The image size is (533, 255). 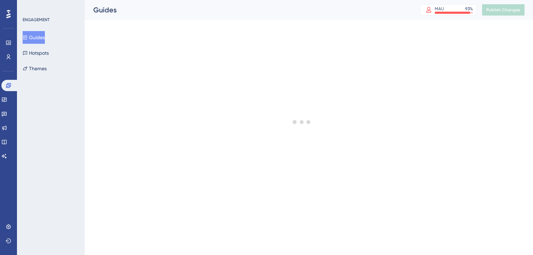 I want to click on button: Guides, so click(x=34, y=37).